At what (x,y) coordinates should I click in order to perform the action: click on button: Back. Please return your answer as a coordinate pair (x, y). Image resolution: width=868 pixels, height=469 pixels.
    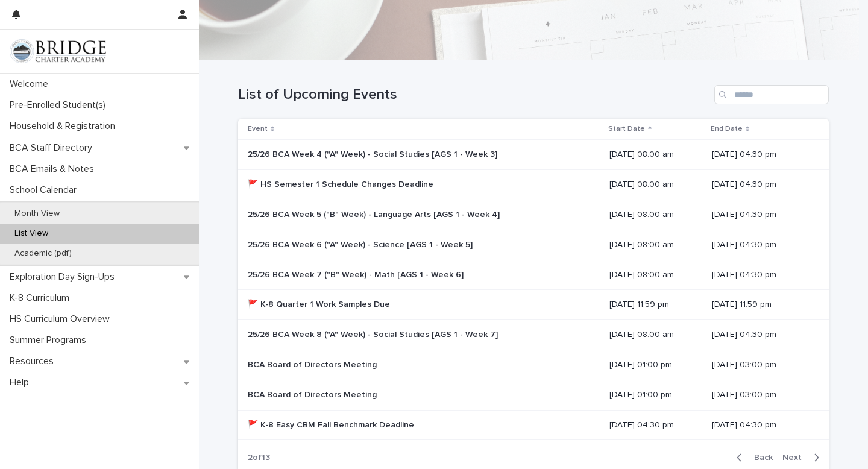
    Looking at the image, I should click on (752, 457).